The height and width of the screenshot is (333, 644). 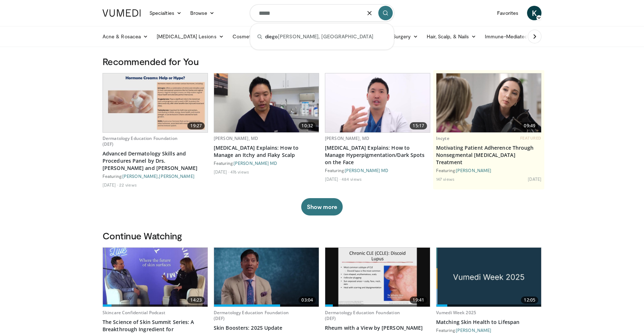 What do you see at coordinates (196, 126) in the screenshot?
I see `span: 19:27` at bounding box center [196, 126].